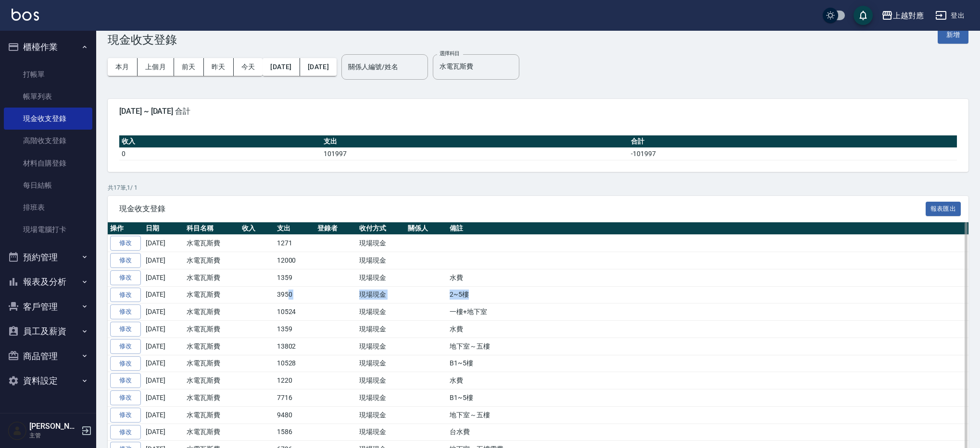  What do you see at coordinates (708, 432) in the screenshot?
I see `td: 台水費` at bounding box center [708, 432].